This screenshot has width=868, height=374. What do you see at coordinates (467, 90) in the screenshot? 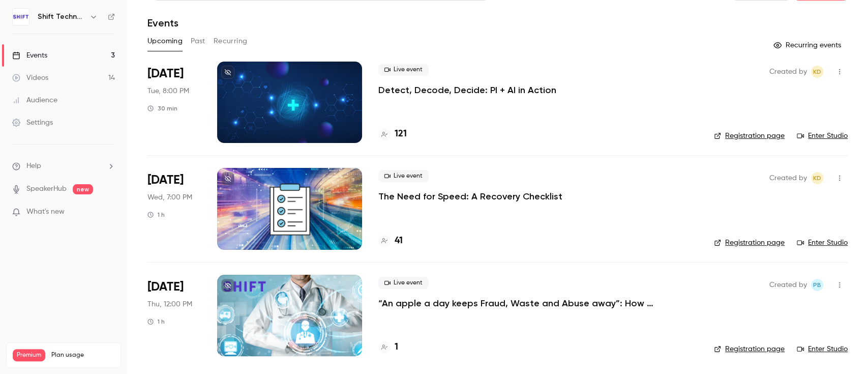
I see `p: Detect, Decode, Decide: PI + AI in Action` at bounding box center [467, 90].